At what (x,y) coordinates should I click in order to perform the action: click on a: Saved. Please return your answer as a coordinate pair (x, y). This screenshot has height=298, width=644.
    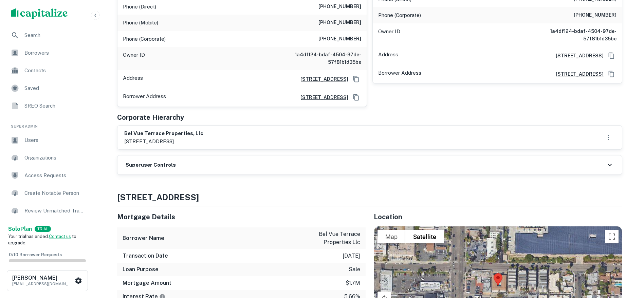
    Looking at the image, I should click on (47, 88).